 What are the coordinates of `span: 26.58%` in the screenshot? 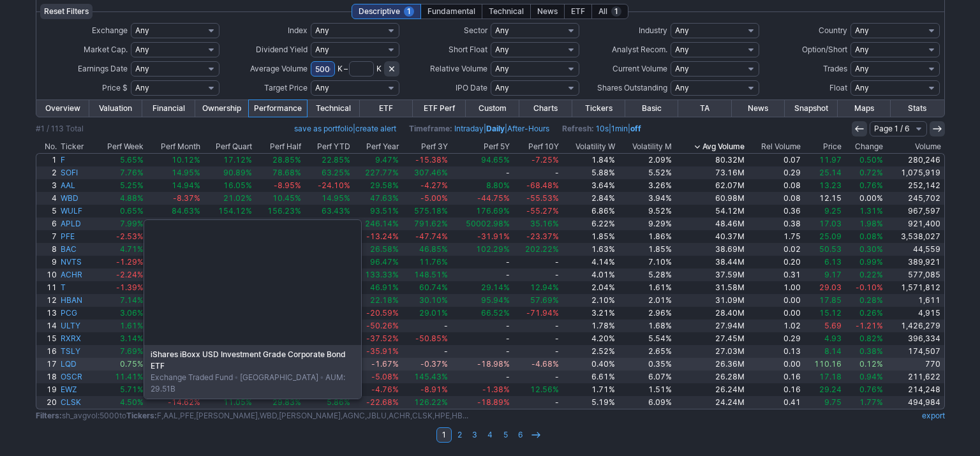 It's located at (384, 249).